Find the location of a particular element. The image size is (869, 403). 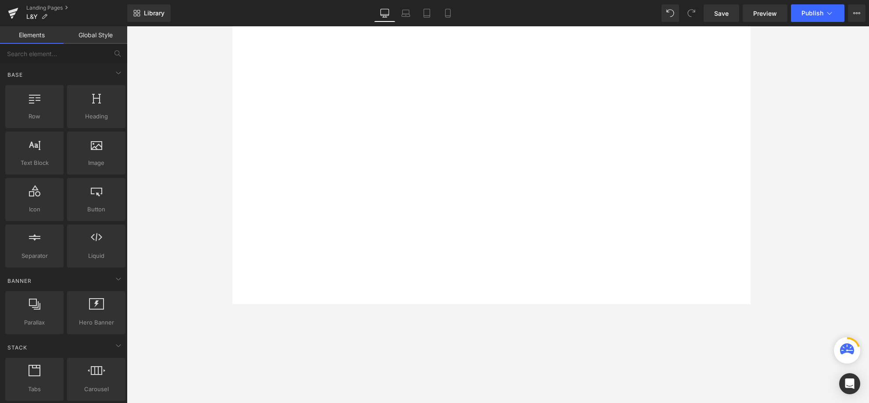

a: Preview is located at coordinates (765, 13).